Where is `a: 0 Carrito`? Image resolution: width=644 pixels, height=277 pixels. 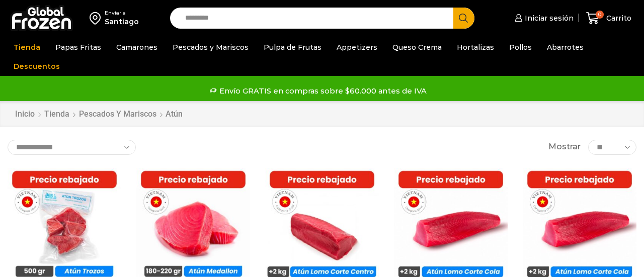 a: 0 Carrito is located at coordinates (608, 18).